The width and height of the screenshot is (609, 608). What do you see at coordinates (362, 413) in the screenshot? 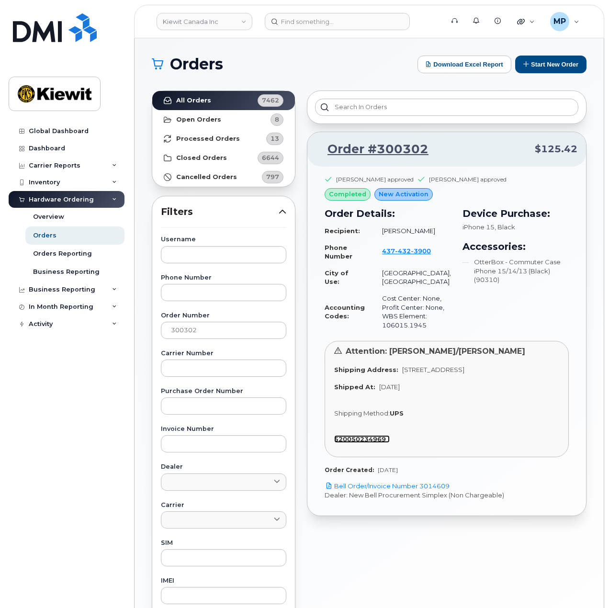
I see `span: Shipping Method:` at bounding box center [362, 413].